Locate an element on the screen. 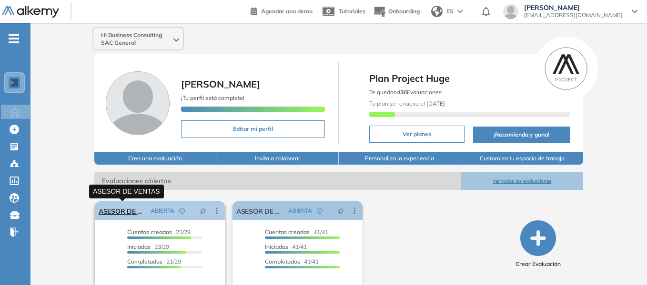  a: Agendar una demo is located at coordinates (281, 10).